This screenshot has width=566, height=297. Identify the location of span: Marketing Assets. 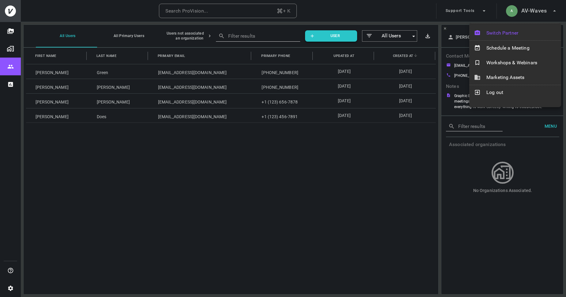
(521, 77).